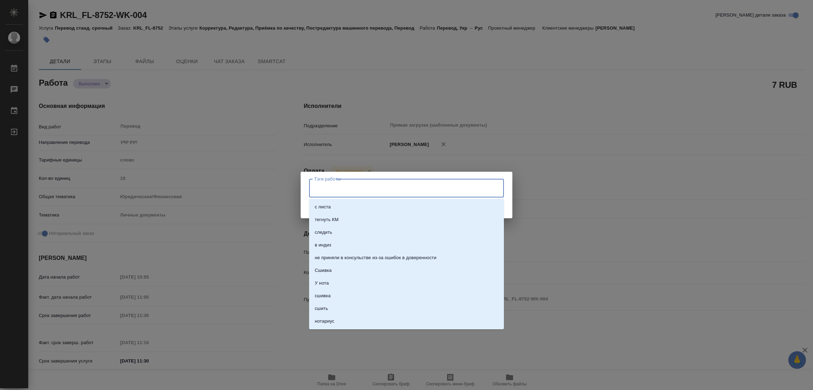 The image size is (813, 390). Describe the element at coordinates (326, 220) in the screenshot. I see `p: тегнуть КМ` at that location.